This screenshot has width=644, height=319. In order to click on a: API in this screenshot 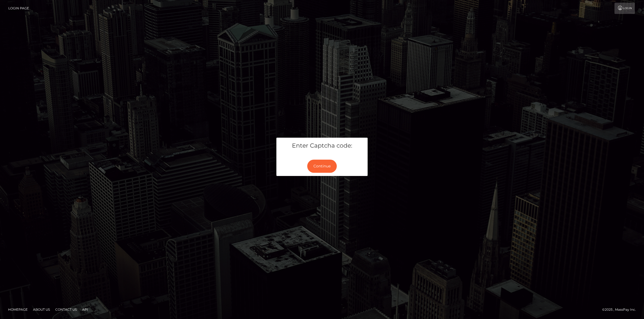, I will do `click(85, 310)`.